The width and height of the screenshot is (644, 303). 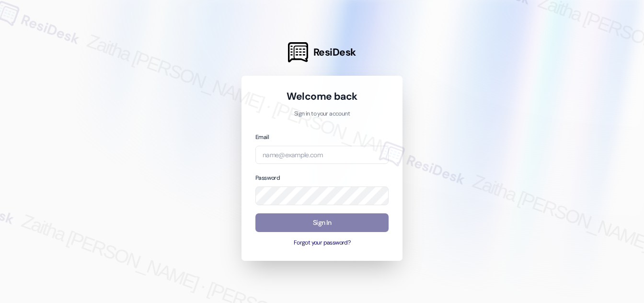 I want to click on button: Forgot your password?, so click(x=322, y=243).